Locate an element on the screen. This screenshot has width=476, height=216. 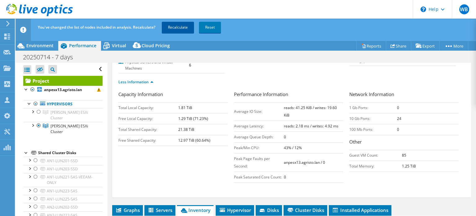
b: anpesx13.agristo.lan / 0 is located at coordinates (305, 162).